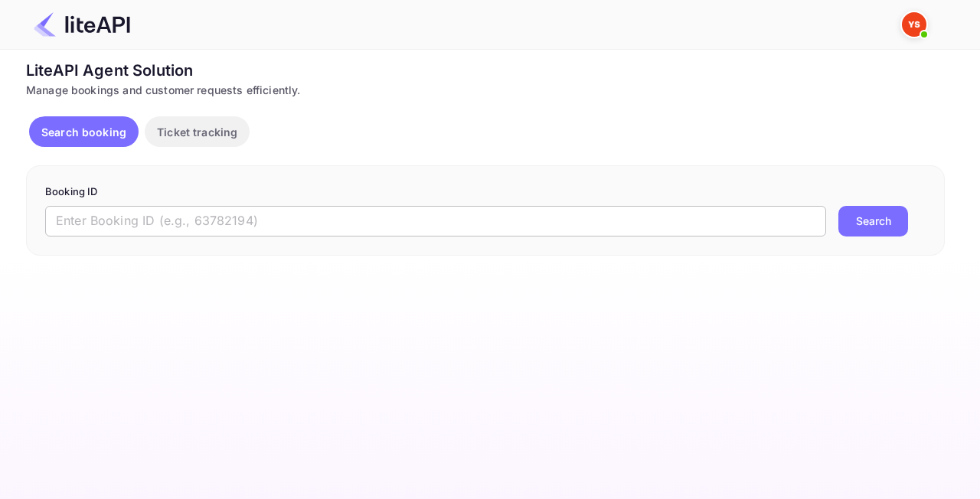  I want to click on img: LiteAPI Logo, so click(82, 25).